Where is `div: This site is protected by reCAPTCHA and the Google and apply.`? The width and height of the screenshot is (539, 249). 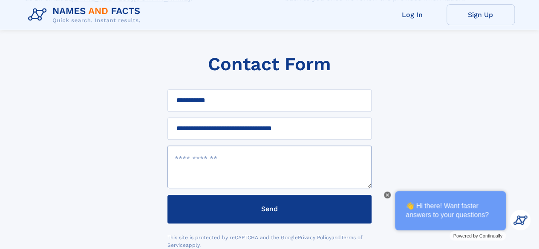 div: This site is protected by reCAPTCHA and the Google and apply. is located at coordinates (269, 242).